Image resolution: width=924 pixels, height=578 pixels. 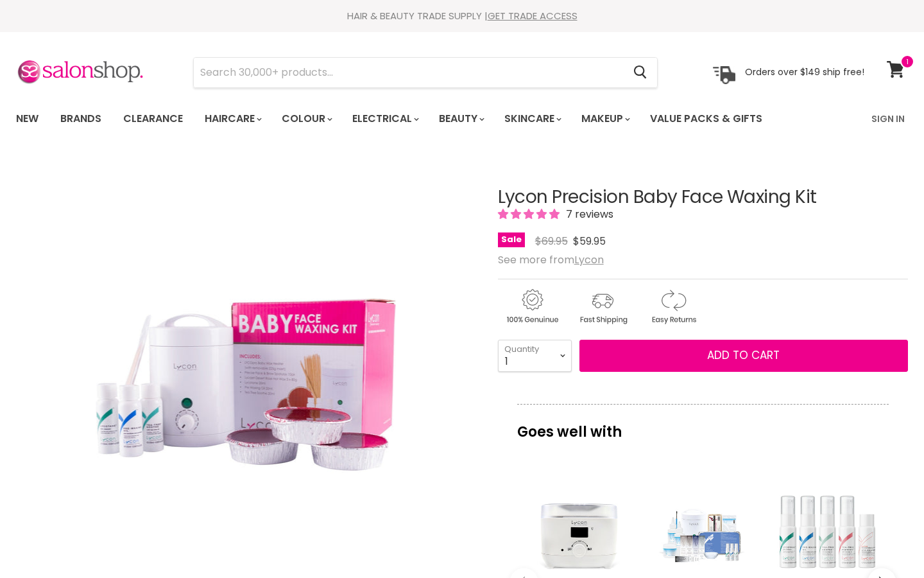 What do you see at coordinates (743, 355) in the screenshot?
I see `span: Add to cart` at bounding box center [743, 355].